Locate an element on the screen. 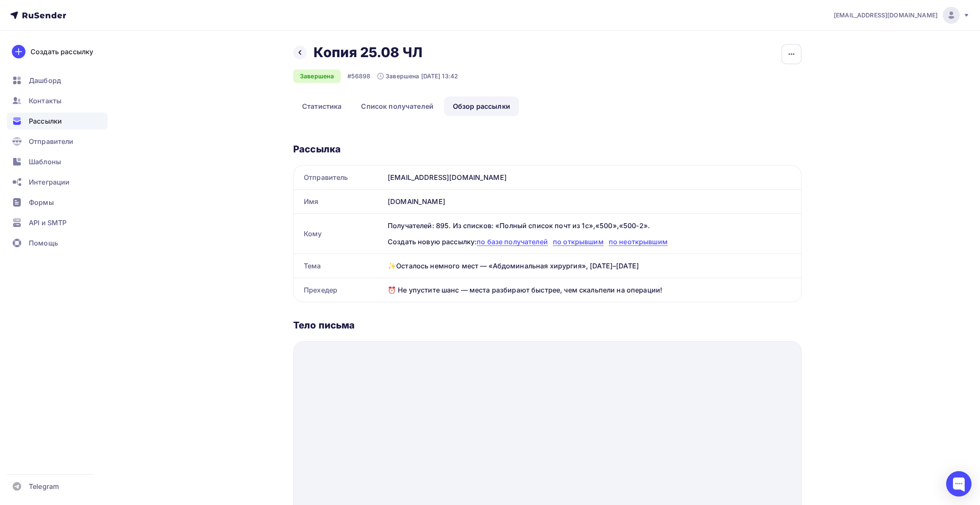  div: Тема is located at coordinates (339, 266).